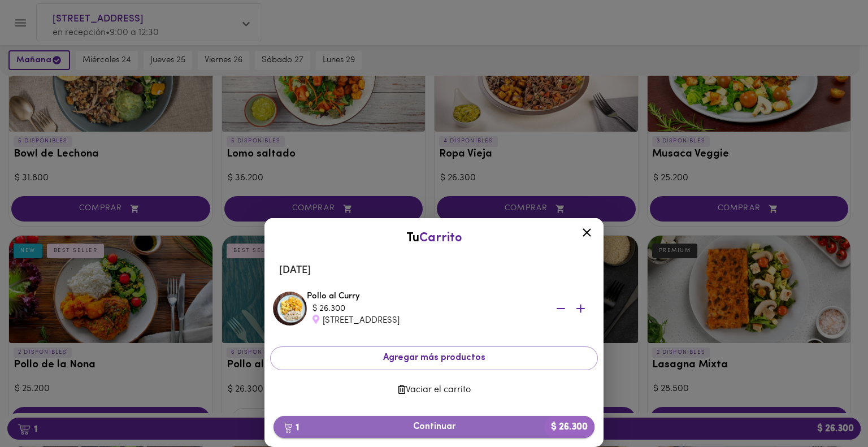 The image size is (868, 447). I want to click on span: Agregar más productos, so click(434, 358).